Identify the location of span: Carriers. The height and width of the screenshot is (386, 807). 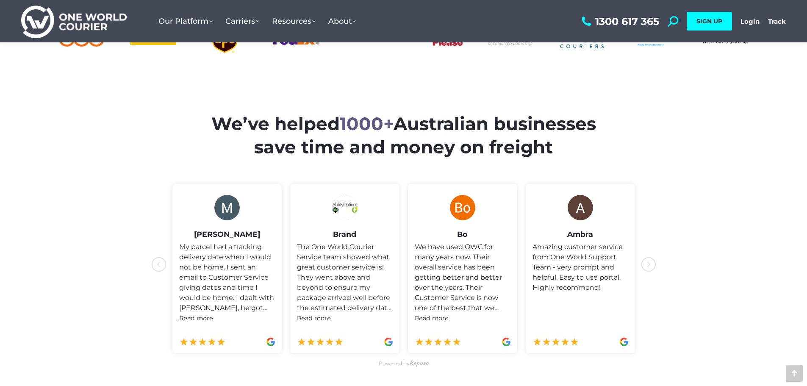
(242, 21).